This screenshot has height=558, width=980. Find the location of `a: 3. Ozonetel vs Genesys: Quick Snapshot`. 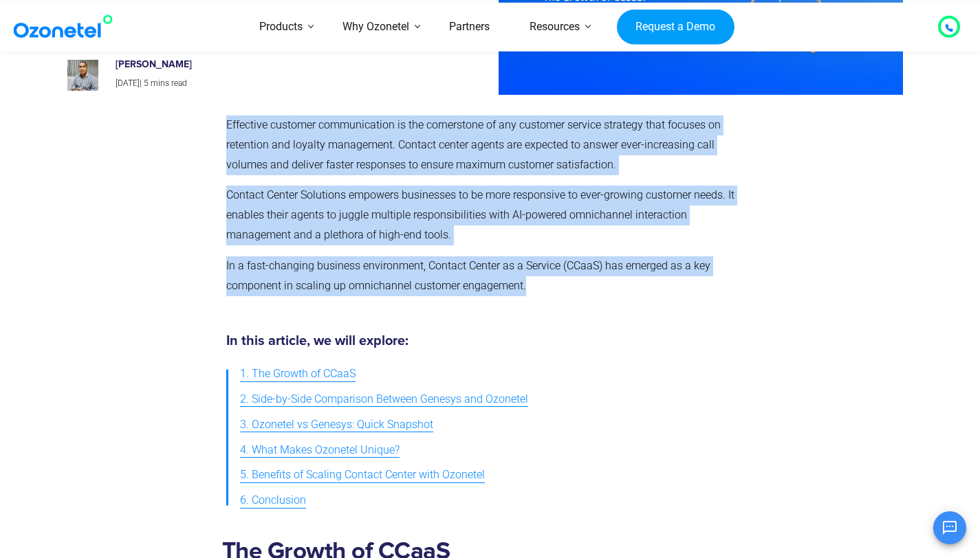

a: 3. Ozonetel vs Genesys: Quick Snapshot is located at coordinates (336, 425).